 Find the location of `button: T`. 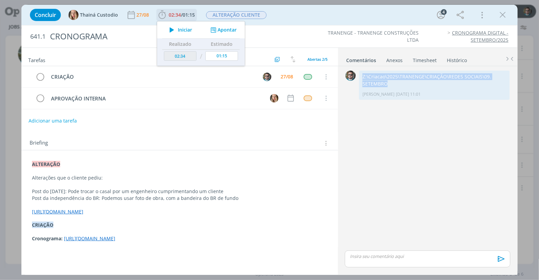

button: T is located at coordinates (274, 98).